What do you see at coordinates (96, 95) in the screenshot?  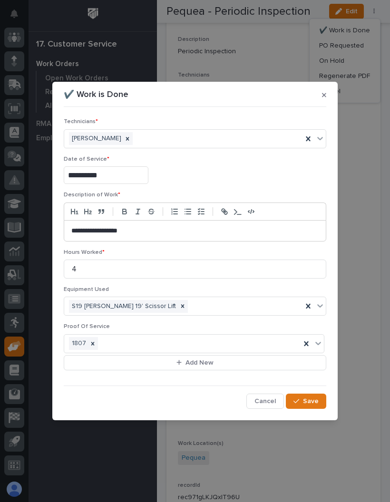 I see `p: ✔️ Work is Done` at bounding box center [96, 95].